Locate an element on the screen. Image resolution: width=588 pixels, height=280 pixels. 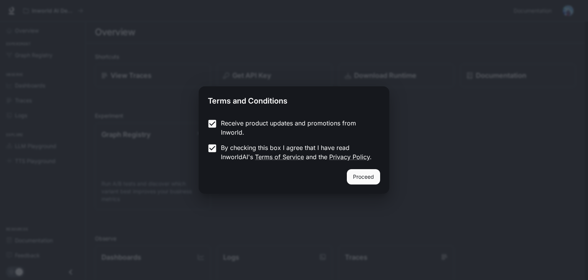
a: Terms of Service is located at coordinates (280, 157).